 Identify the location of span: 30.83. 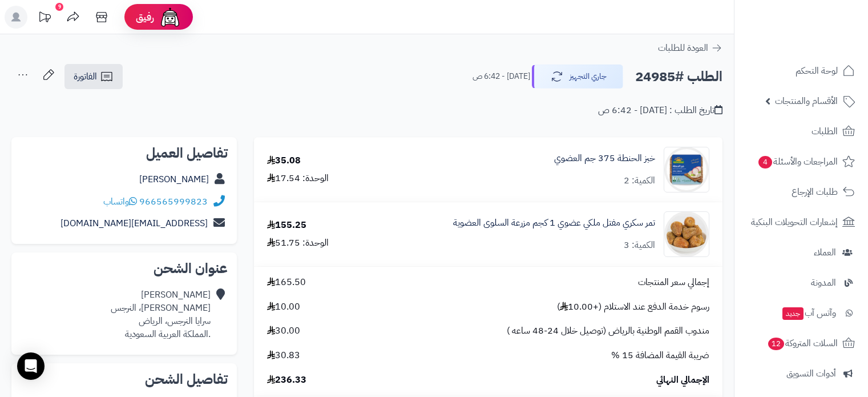
(283, 355).